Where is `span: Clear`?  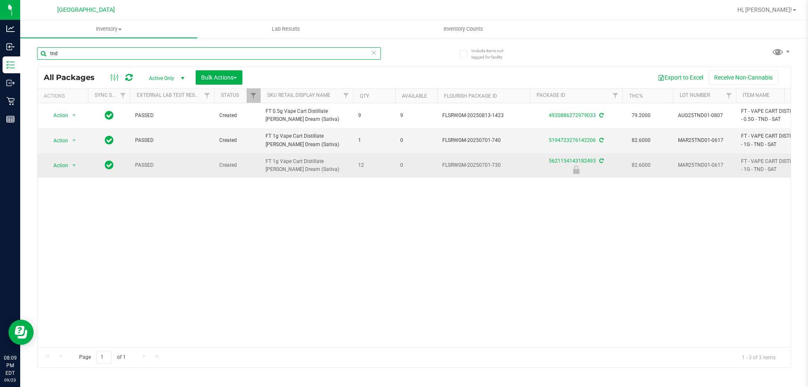 span: Clear is located at coordinates (373, 53).